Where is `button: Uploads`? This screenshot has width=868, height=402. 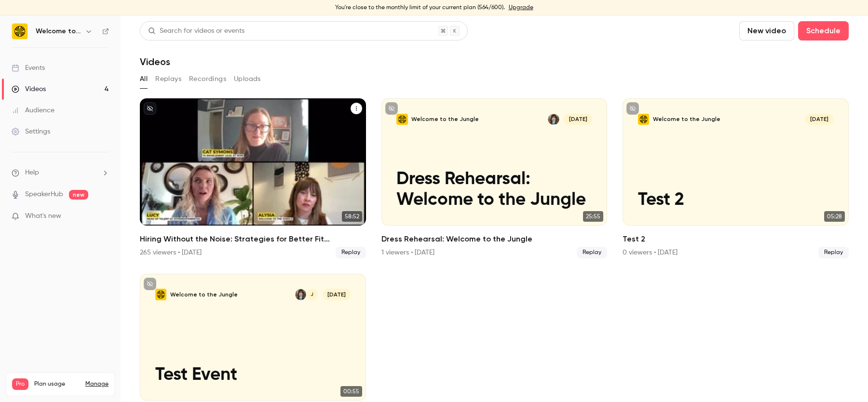
button: Uploads is located at coordinates (247, 79).